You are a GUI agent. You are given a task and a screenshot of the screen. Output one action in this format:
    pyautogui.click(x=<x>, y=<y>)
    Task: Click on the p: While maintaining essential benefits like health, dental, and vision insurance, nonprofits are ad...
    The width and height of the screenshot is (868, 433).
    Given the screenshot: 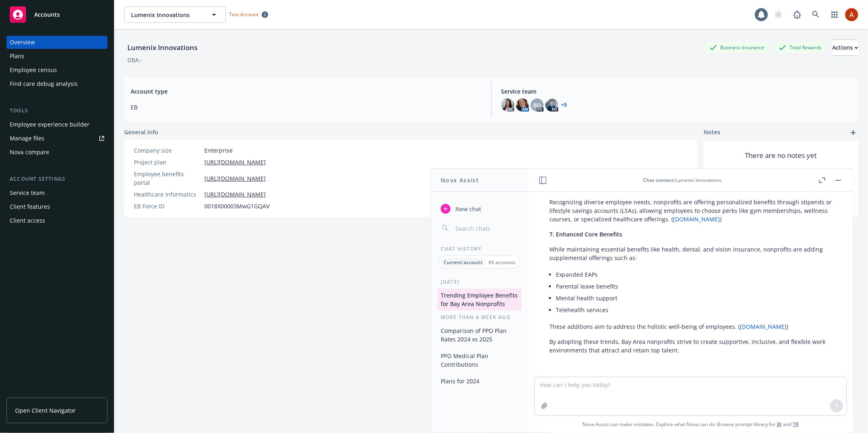 What is the action you would take?
    pyautogui.click(x=691, y=254)
    